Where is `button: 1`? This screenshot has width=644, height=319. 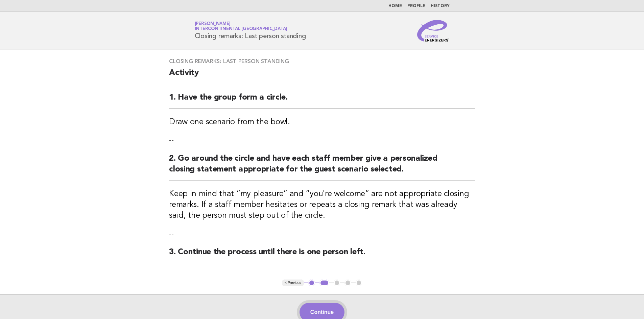
button: 1 is located at coordinates (312, 283).